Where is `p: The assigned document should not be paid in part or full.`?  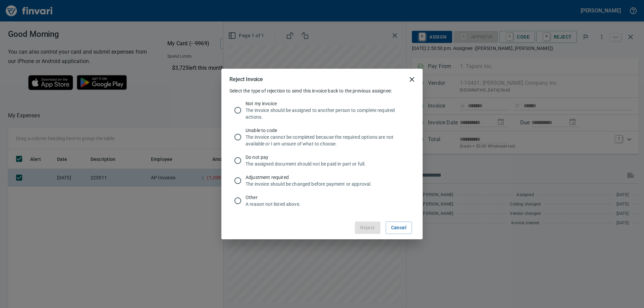
p: The assigned document should not be paid in part or full. is located at coordinates (327, 164).